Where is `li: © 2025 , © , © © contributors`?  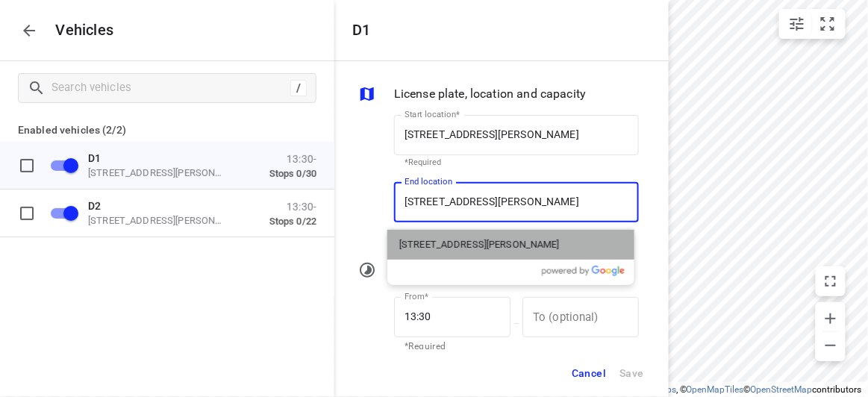
li: © 2025 , © , © © contributors is located at coordinates (702, 390).